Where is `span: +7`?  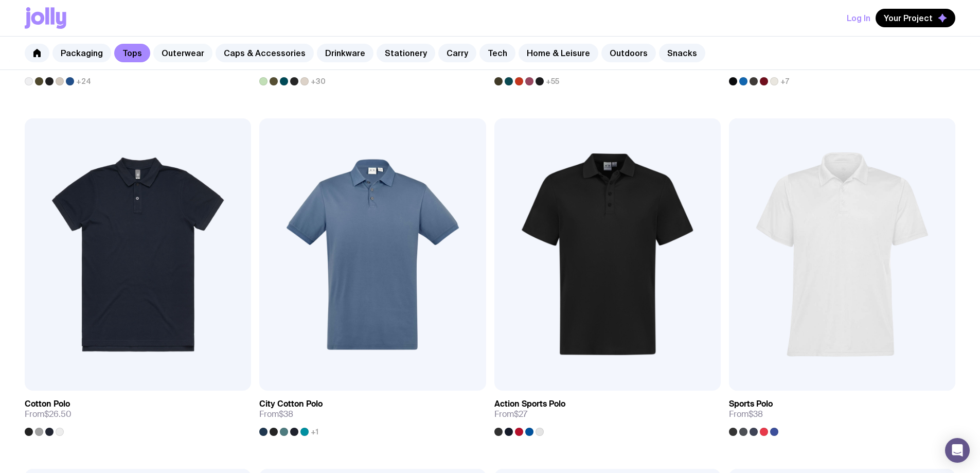 span: +7 is located at coordinates (785, 81).